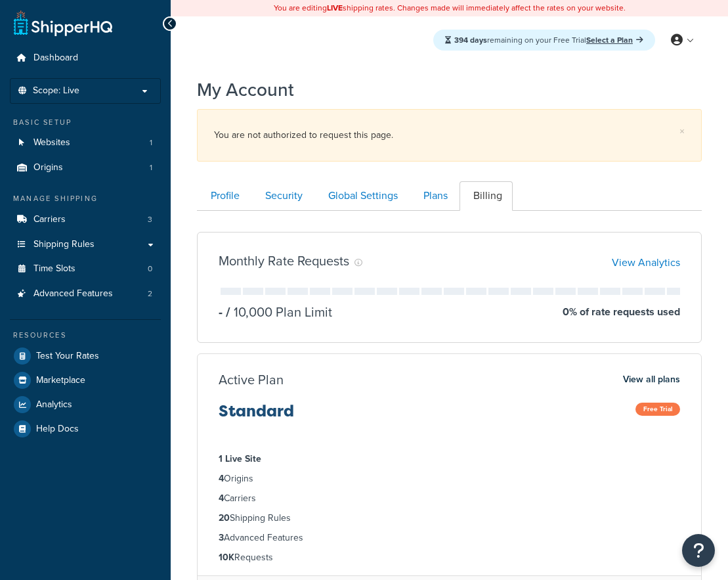 The height and width of the screenshot is (580, 728). I want to click on a: Websites 1, so click(85, 143).